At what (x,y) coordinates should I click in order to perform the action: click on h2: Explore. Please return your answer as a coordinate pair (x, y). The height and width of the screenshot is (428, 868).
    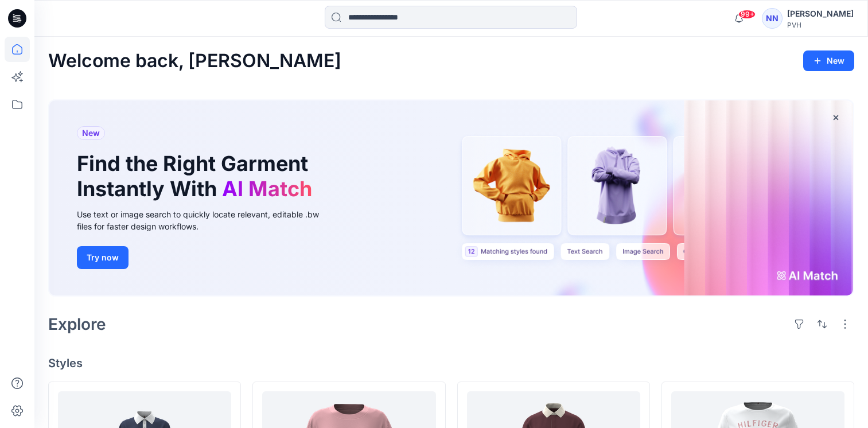
    Looking at the image, I should click on (77, 325).